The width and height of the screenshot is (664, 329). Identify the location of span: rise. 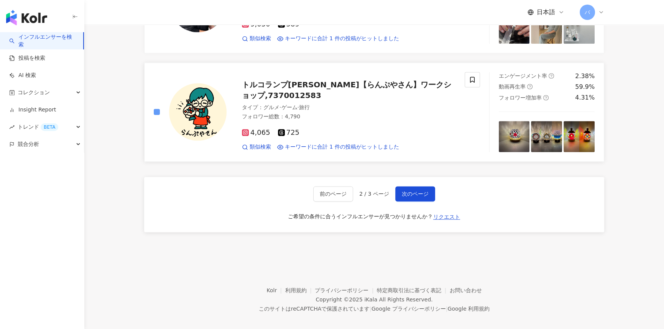
(12, 127).